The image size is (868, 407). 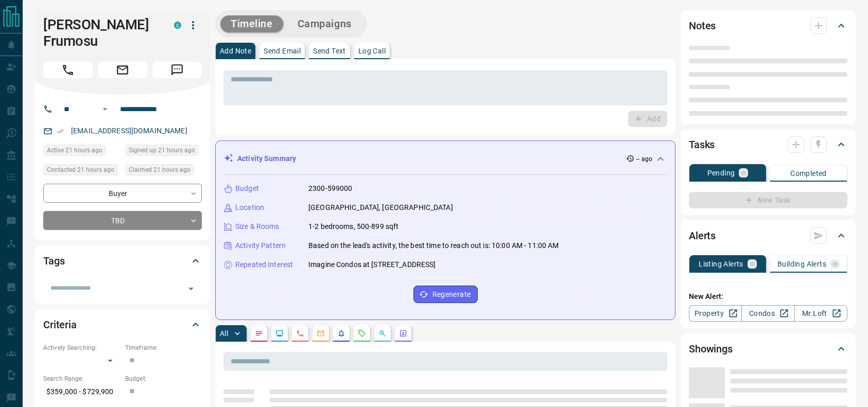 What do you see at coordinates (60, 131) in the screenshot?
I see `svg: Email Verified` at bounding box center [60, 131].